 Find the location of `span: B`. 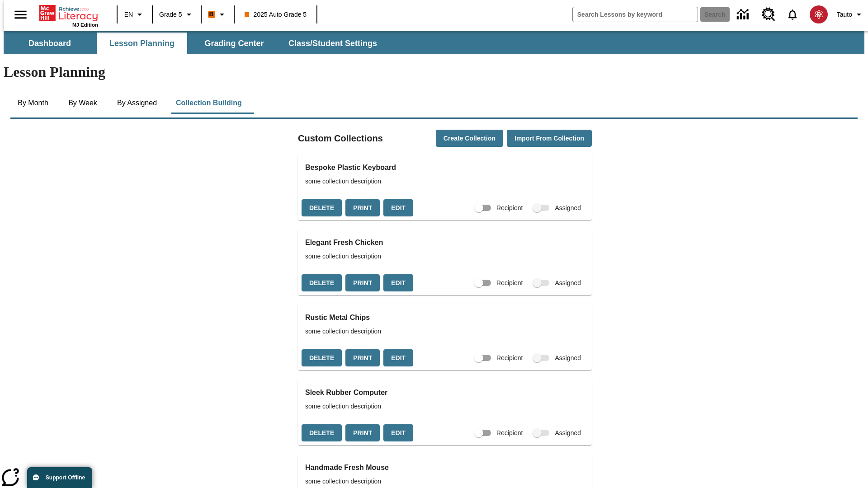

span: B is located at coordinates (212, 14).